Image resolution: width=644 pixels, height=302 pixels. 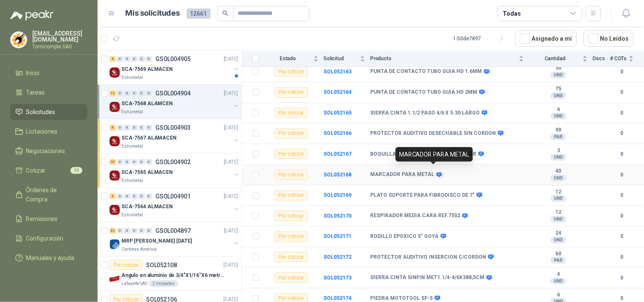 I want to click on b: PUNTA DE CONTACTO TUBO GUIA HD 1.6MM, so click(x=426, y=72).